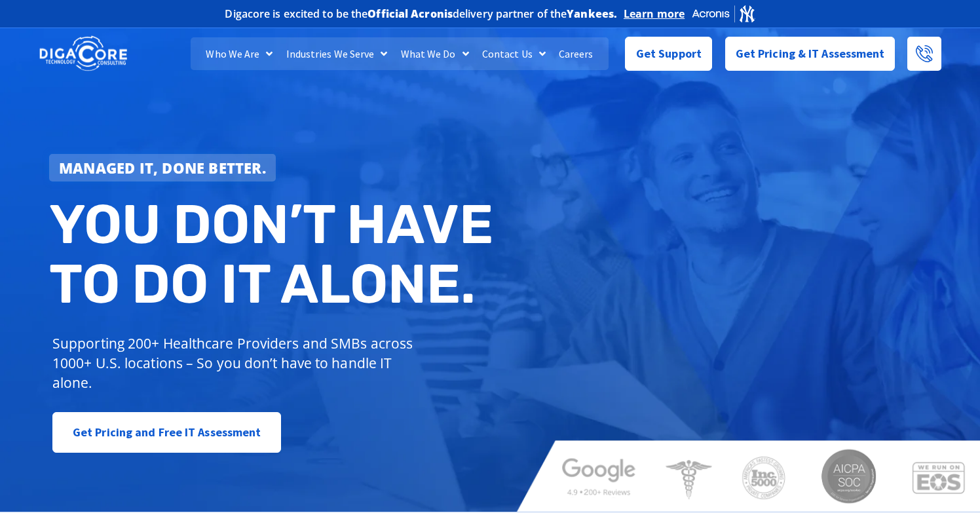  What do you see at coordinates (83, 54) in the screenshot?
I see `img: DigaCore Technology Consulting` at bounding box center [83, 54].